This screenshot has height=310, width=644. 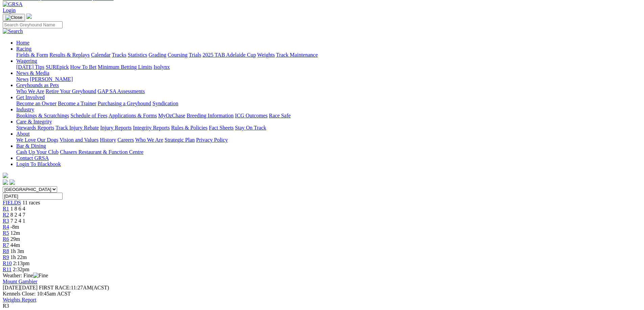 What do you see at coordinates (279, 115) in the screenshot?
I see `a: Race Safe` at bounding box center [279, 115].